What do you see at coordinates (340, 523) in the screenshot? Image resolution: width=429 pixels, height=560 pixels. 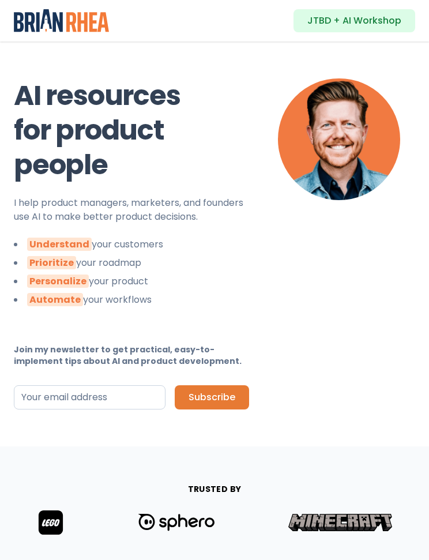 I see `img: Minecraft` at bounding box center [340, 523].